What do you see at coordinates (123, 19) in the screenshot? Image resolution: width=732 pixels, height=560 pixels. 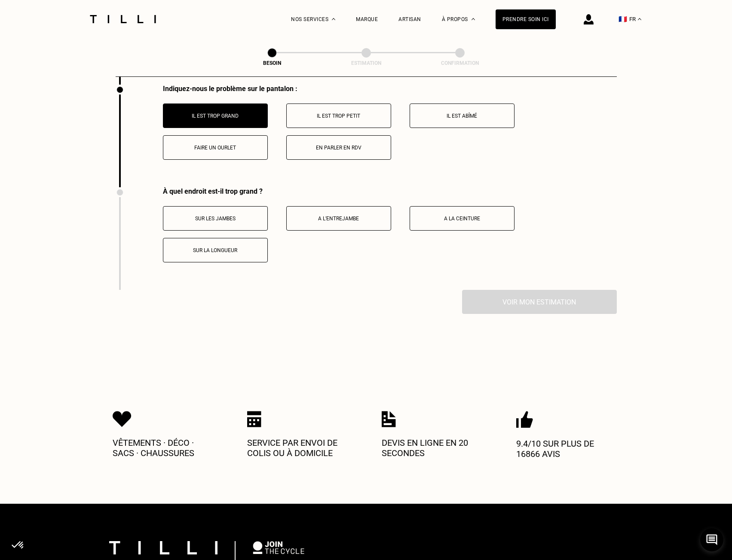 I see `a: Logo du service de couturière Tilli` at bounding box center [123, 19].